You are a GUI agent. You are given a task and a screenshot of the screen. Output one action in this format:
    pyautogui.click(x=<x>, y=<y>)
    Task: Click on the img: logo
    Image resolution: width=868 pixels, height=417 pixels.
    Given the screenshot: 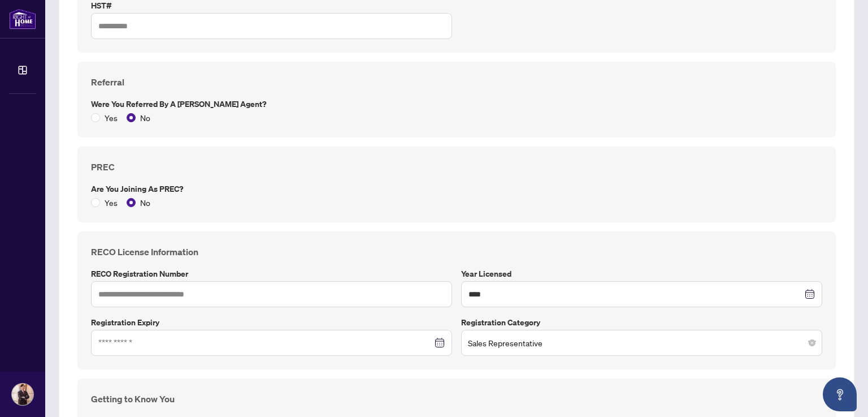 What is the action you would take?
    pyautogui.click(x=23, y=19)
    